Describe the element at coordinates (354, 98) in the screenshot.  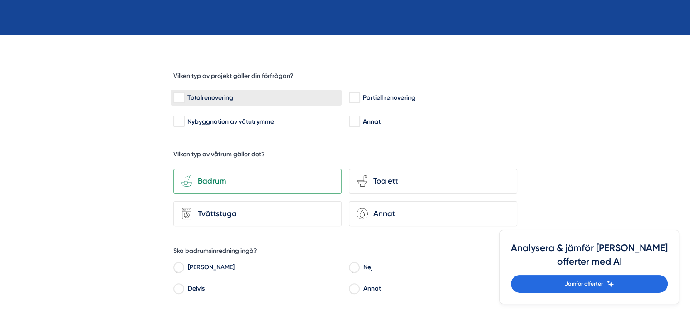
I see `input: Partiell renovering` at that location.